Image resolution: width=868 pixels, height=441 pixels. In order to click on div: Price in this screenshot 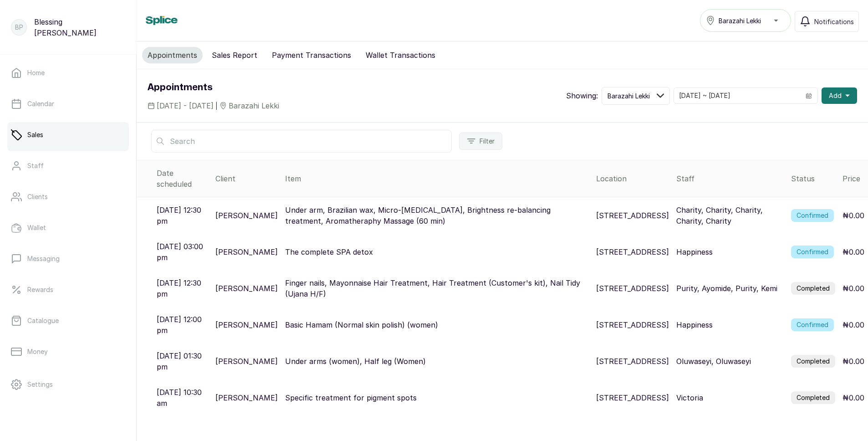, I will do `click(854, 179)`.